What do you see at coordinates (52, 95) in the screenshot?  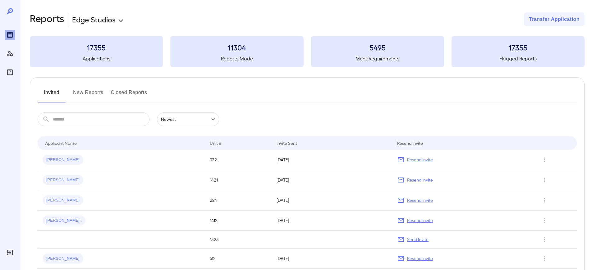 I see `button: Invited` at bounding box center [52, 95].